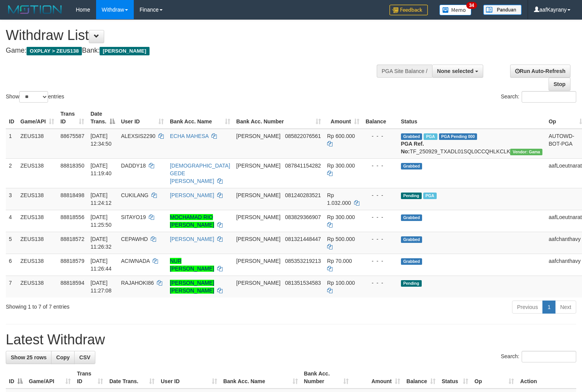 This screenshot has height=392, width=582. Describe the element at coordinates (12, 220) in the screenshot. I see `td: 4` at that location.